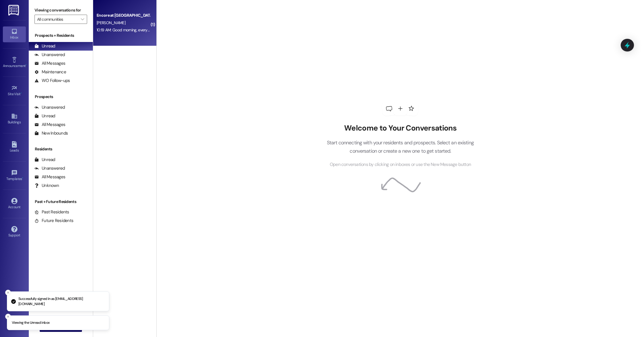 The height and width of the screenshot is (337, 644). What do you see at coordinates (50, 72) in the screenshot?
I see `div: Maintenance` at bounding box center [50, 72].